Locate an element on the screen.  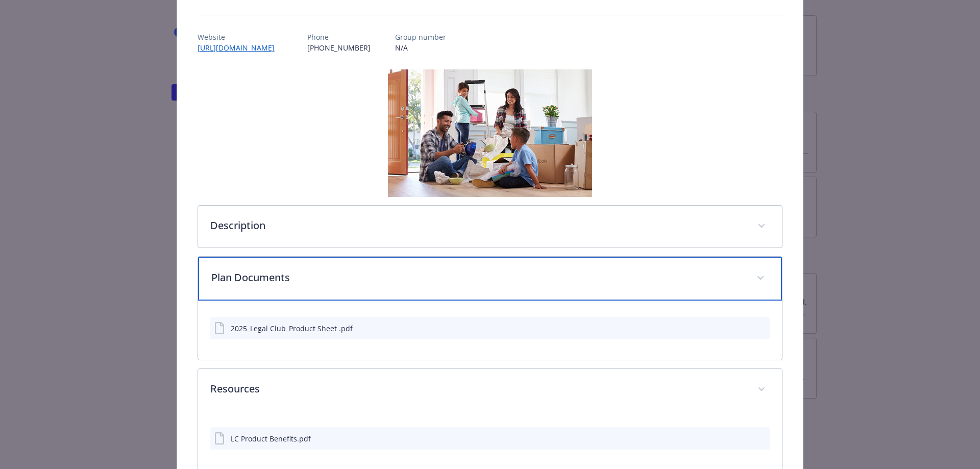
p: N/A is located at coordinates (421, 47).